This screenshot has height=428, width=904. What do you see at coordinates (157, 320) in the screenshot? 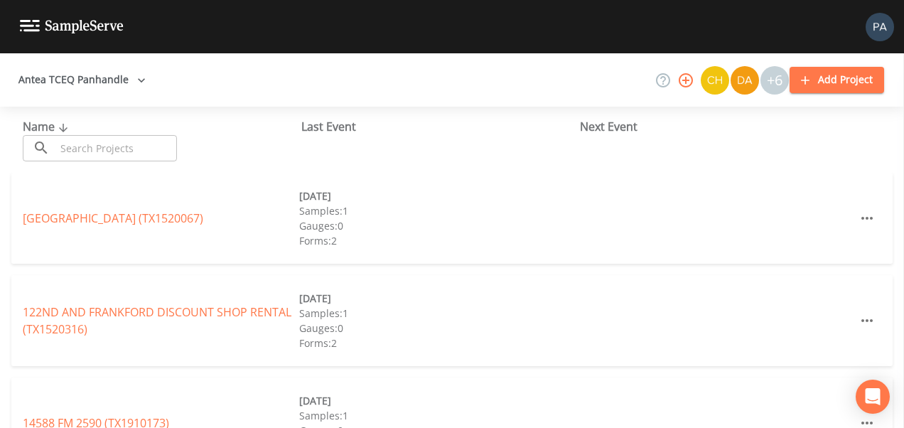
I see `a: 122ND AND FRANKFORD DISCOUNT SHOP RENTAL (TX1520316)` at bounding box center [157, 320].